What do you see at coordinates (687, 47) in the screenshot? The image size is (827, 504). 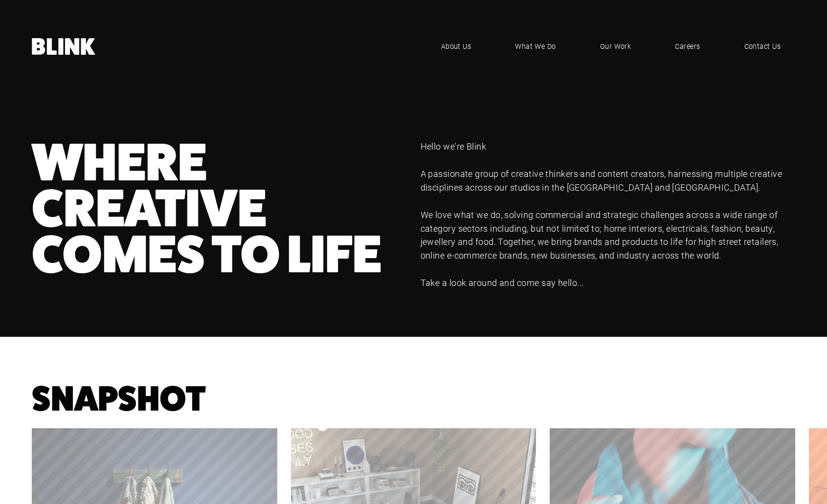 I see `a: Careers` at bounding box center [687, 47].